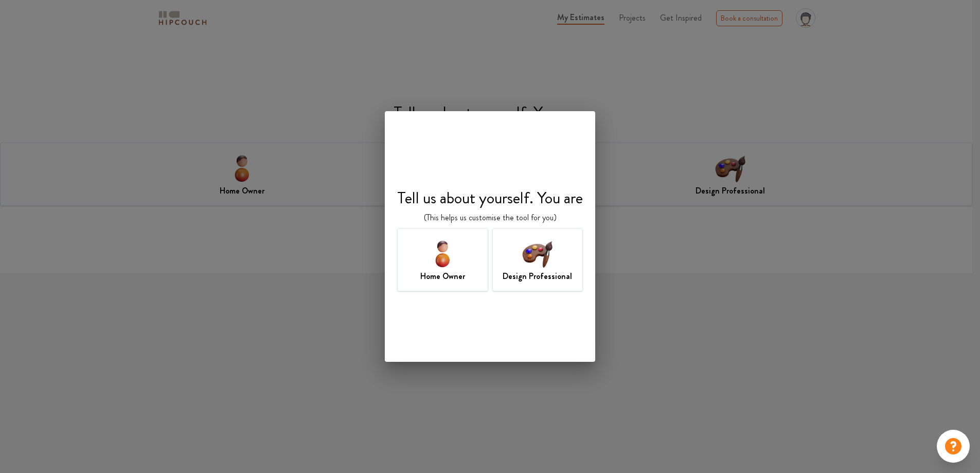  What do you see at coordinates (490, 218) in the screenshot?
I see `p: (This helps us customise the tool for you)` at bounding box center [490, 218].